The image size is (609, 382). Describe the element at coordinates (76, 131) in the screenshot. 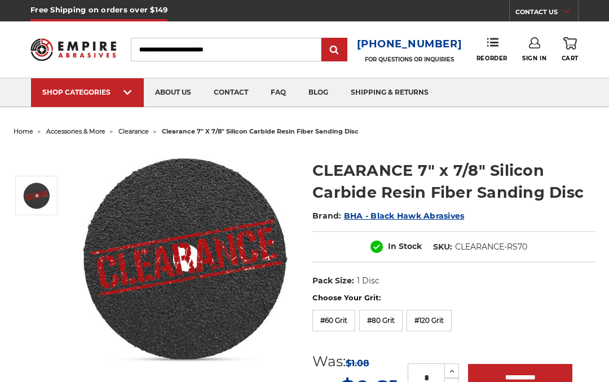

I see `span: accessories & more` at that location.